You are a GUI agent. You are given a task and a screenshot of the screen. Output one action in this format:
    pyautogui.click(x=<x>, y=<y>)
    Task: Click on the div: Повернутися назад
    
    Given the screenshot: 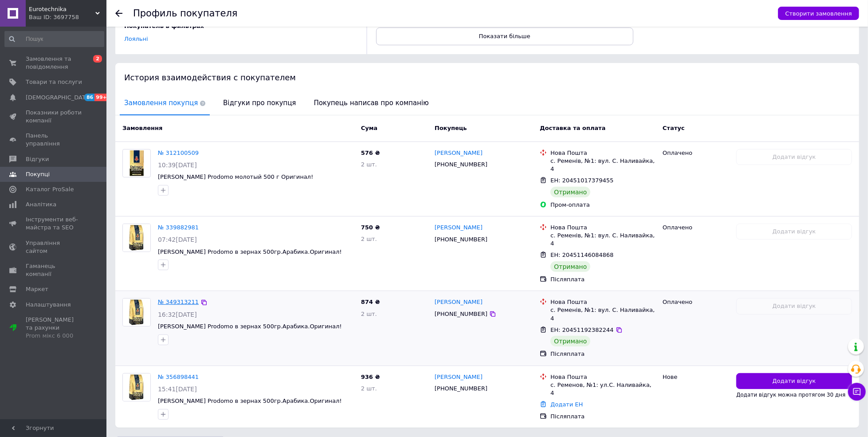 What is the action you would take?
    pyautogui.click(x=119, y=13)
    